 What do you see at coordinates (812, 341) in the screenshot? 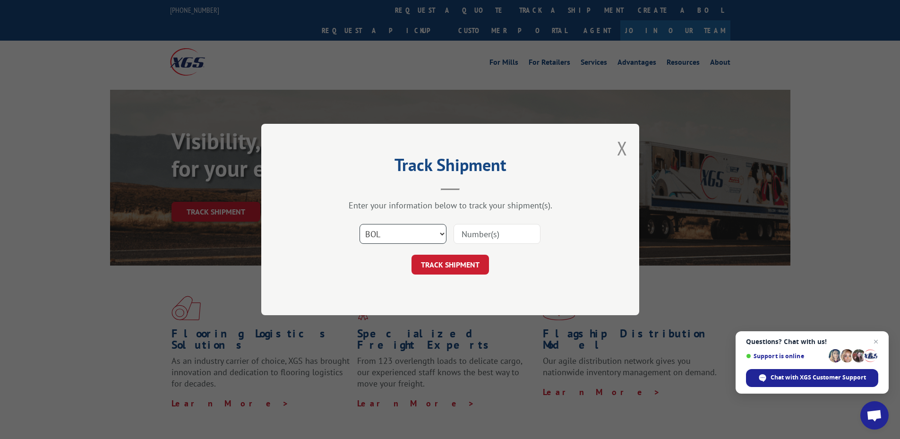
I see `span: Questions? Chat with us!` at bounding box center [812, 341].